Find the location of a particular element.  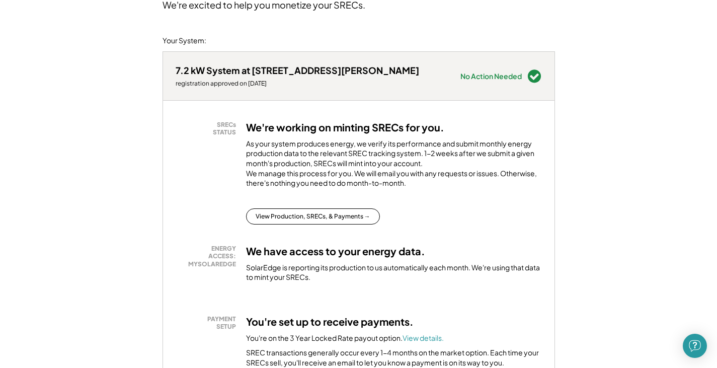

div: PAYMENT SETUP is located at coordinates (208, 322).